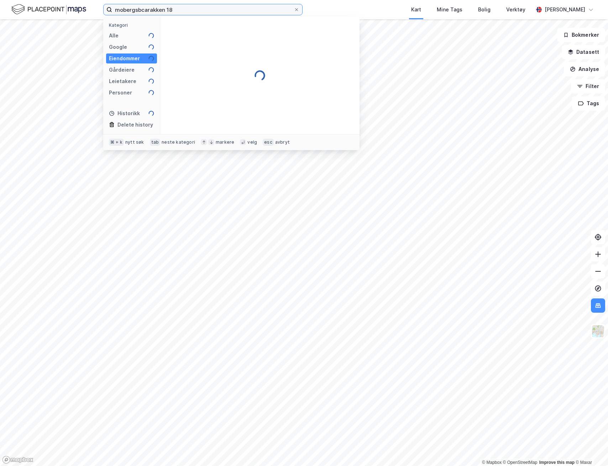 Image resolution: width=608 pixels, height=466 pixels. What do you see at coordinates (584, 52) in the screenshot?
I see `button: Datasett` at bounding box center [584, 52].